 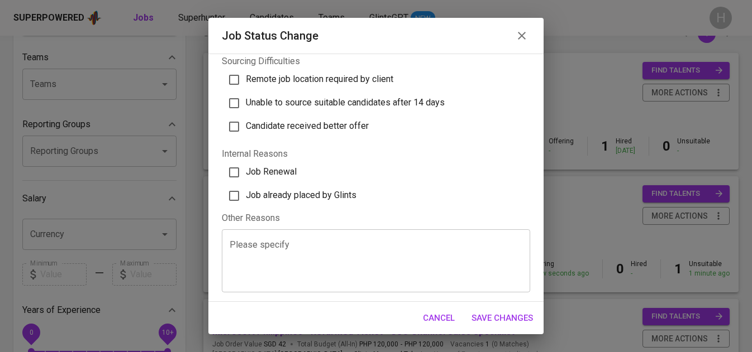 What do you see at coordinates (345, 102) in the screenshot?
I see `span: Unable to source suitable candidates after 14 days` at bounding box center [345, 102].